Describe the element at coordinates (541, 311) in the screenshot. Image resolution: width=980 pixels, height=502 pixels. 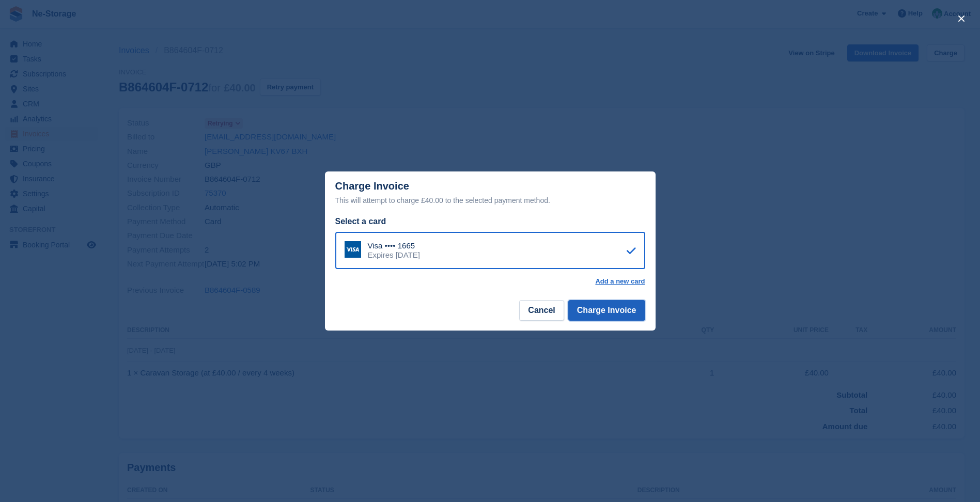
I see `button: Cancel` at that location.